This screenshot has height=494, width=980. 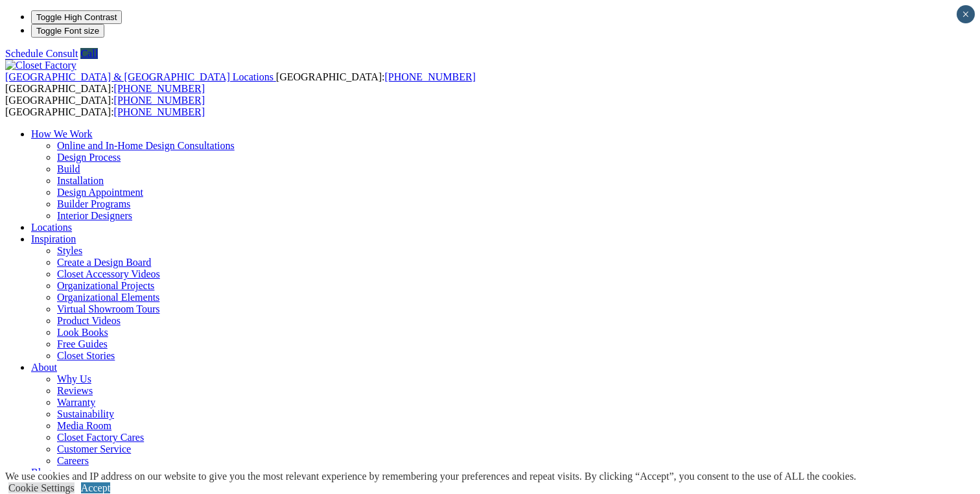 What do you see at coordinates (82, 344) in the screenshot?
I see `a: Free Guides` at bounding box center [82, 344].